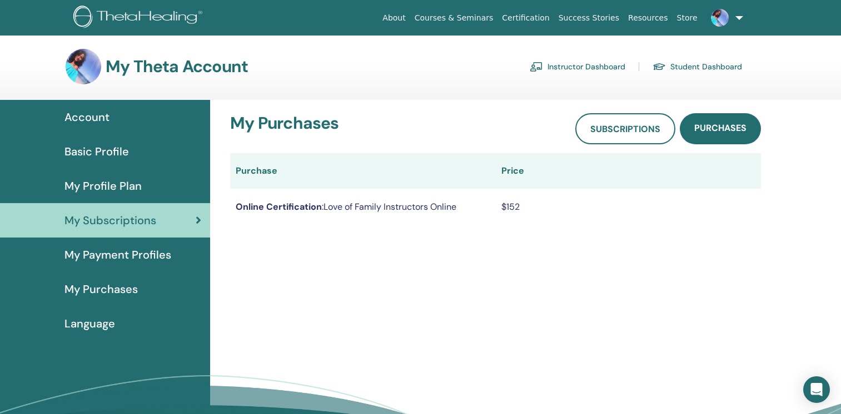 This screenshot has width=841, height=414. Describe the element at coordinates (118, 255) in the screenshot. I see `span: My Payment Profiles` at that location.